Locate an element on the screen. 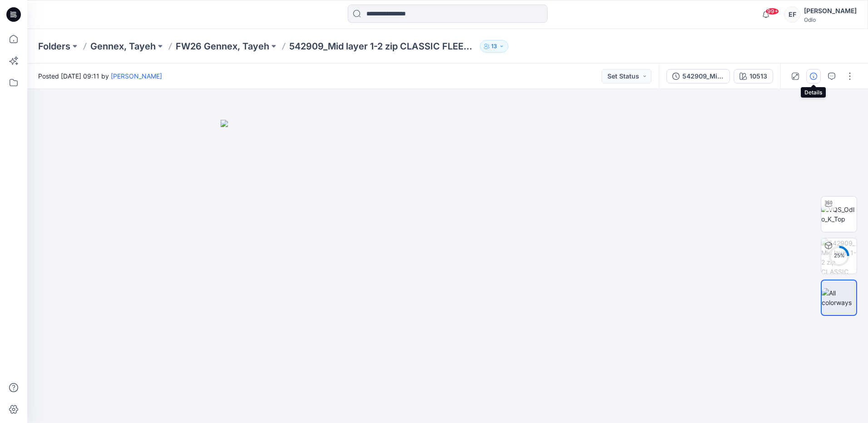  button: 10513 is located at coordinates (753, 76).